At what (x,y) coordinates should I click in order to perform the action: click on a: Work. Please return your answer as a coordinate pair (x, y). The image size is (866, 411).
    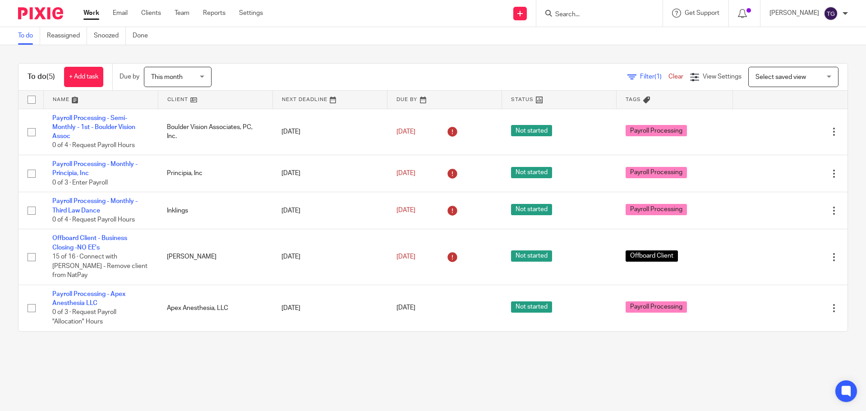
    Looking at the image, I should click on (91, 13).